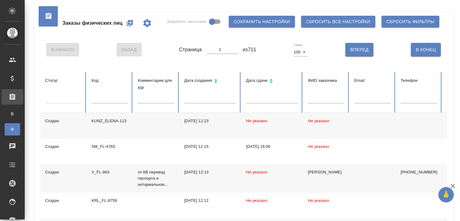  Describe the element at coordinates (110, 173) in the screenshot. I see `div: V_FL-963` at that location.